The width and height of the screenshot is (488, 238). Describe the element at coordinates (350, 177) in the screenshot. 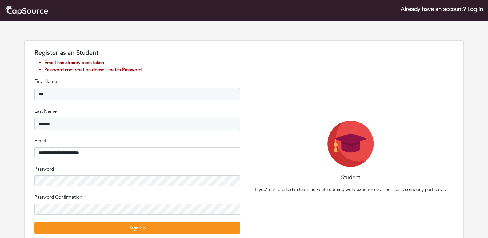

I see `h4: Student` at that location.